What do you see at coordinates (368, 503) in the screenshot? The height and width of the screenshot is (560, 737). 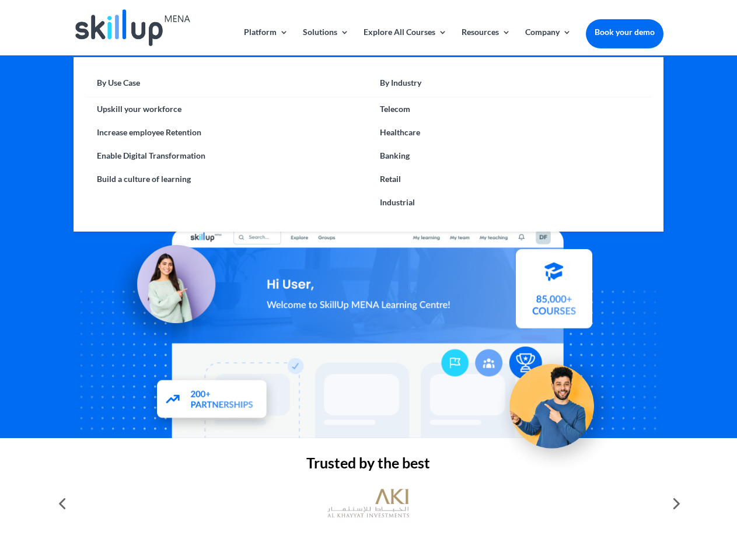 I see `img: al khayyat investments logo` at bounding box center [368, 503].